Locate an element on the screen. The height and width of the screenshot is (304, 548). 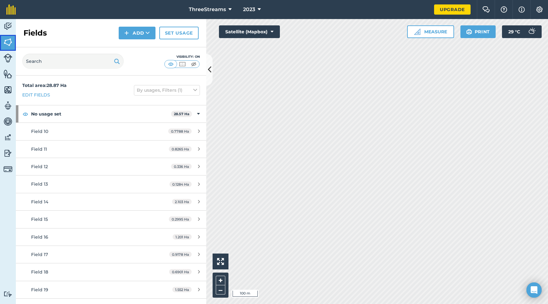
a: Field 180.6901 Ha is located at coordinates (111, 272).